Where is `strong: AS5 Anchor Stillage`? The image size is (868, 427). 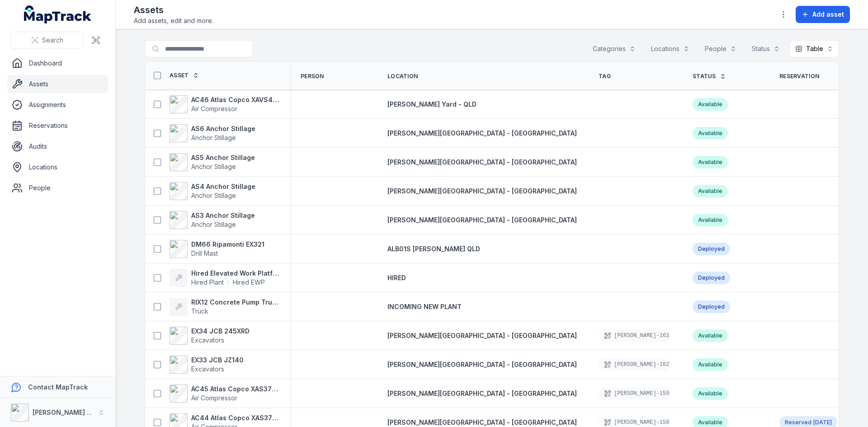 strong: AS5 Anchor Stillage is located at coordinates (223, 158).